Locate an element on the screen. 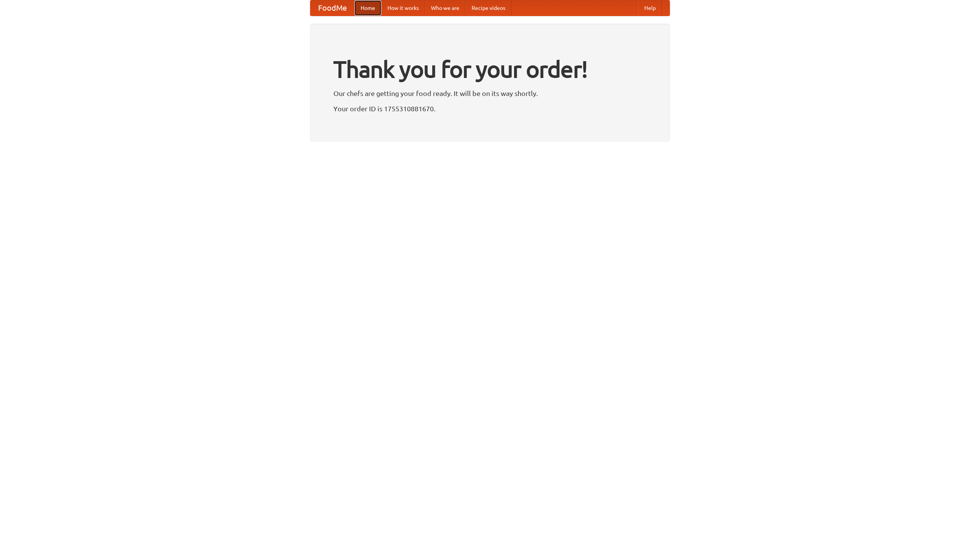 Image resolution: width=980 pixels, height=541 pixels. a: Help is located at coordinates (650, 8).